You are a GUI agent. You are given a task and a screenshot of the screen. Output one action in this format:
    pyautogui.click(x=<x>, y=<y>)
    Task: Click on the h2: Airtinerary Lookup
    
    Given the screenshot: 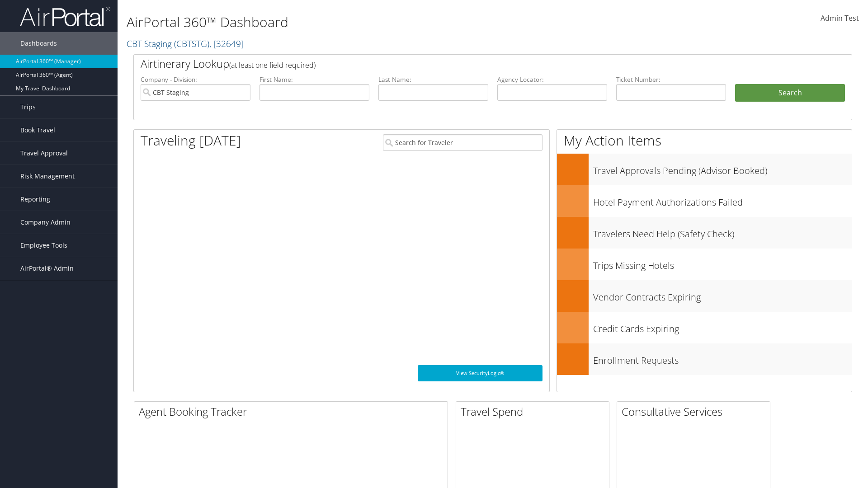 What is the action you would take?
    pyautogui.click(x=463, y=64)
    